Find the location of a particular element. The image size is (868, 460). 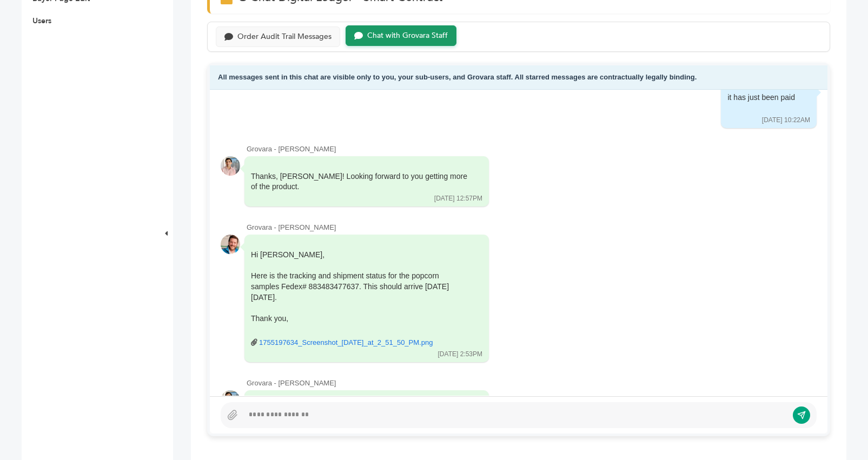

div: Here is the tracking and shipment status for the popcorn samples Fedex# 883483477637. This should... is located at coordinates (359, 287).